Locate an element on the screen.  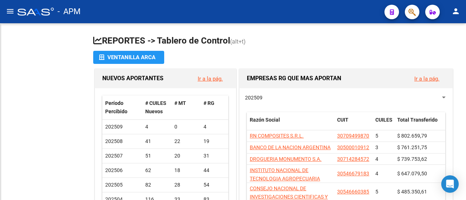
span: NUEVOS APORTANTES is located at coordinates (133, 78).